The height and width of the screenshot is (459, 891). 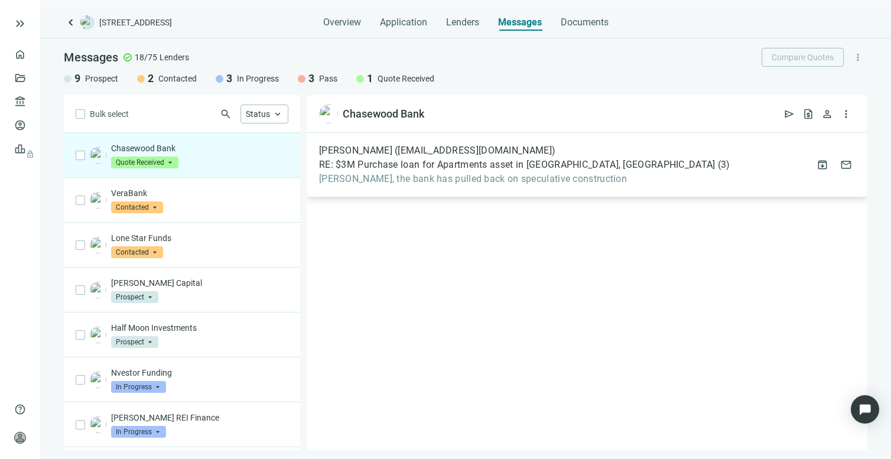 I want to click on span: 2, so click(x=151, y=79).